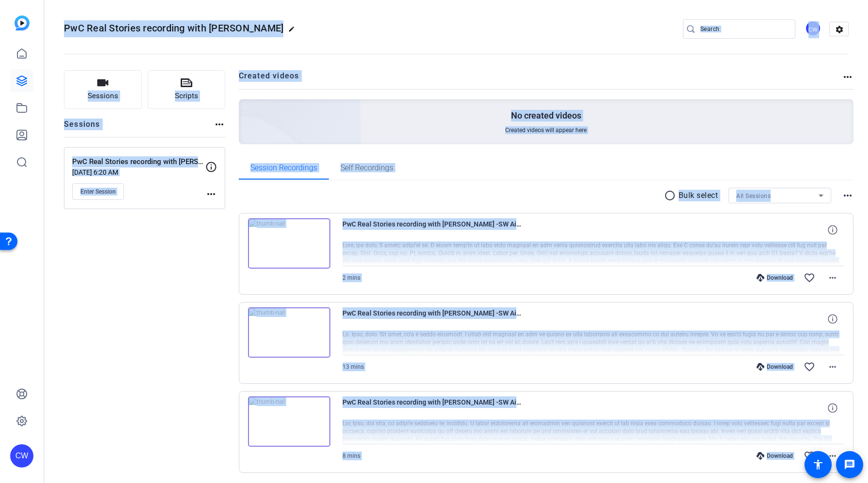 The height and width of the screenshot is (483, 868). What do you see at coordinates (187, 90) in the screenshot?
I see `button: Scripts` at bounding box center [187, 90].